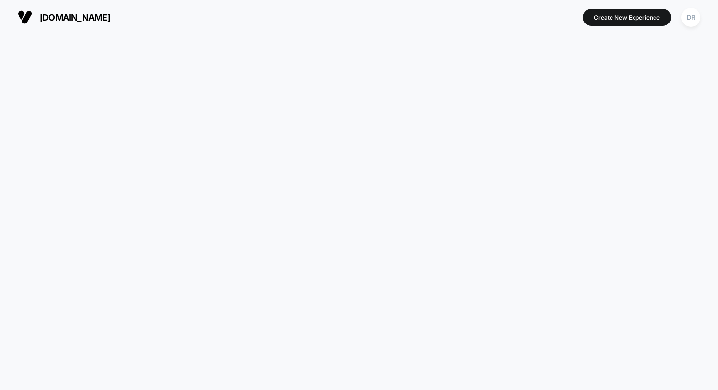 The image size is (718, 390). Describe the element at coordinates (627, 17) in the screenshot. I see `button: Create New Experience` at that location.